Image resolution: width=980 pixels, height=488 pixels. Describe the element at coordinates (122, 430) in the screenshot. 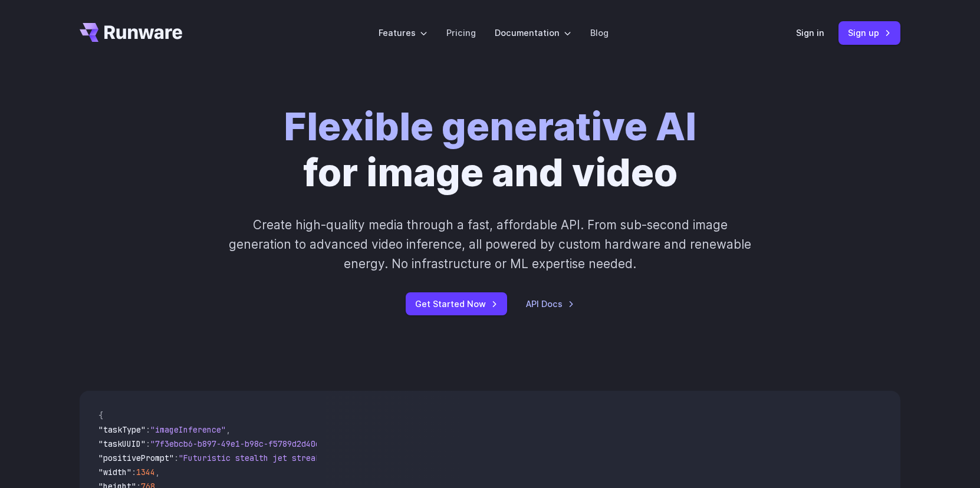

I see `span: "taskType"` at that location.